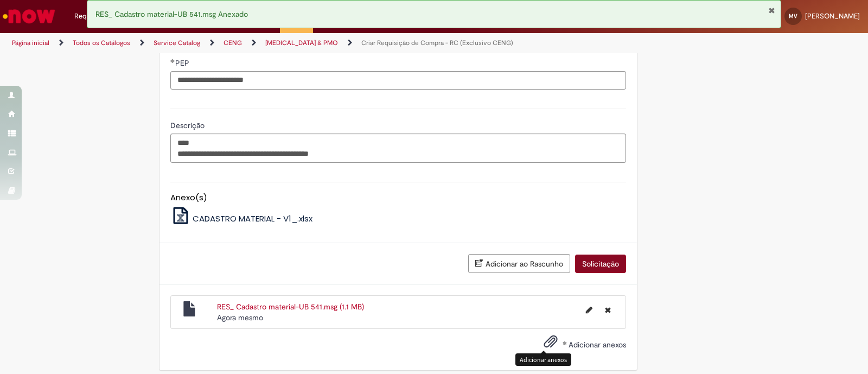 The height and width of the screenshot is (374, 868). I want to click on div: Adicionar anexos, so click(543, 359).